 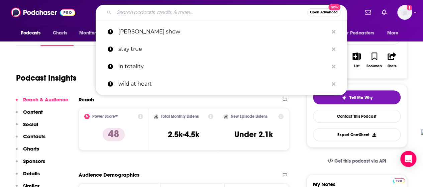 What do you see at coordinates (86, 99) in the screenshot?
I see `h2: Reach` at bounding box center [86, 99].